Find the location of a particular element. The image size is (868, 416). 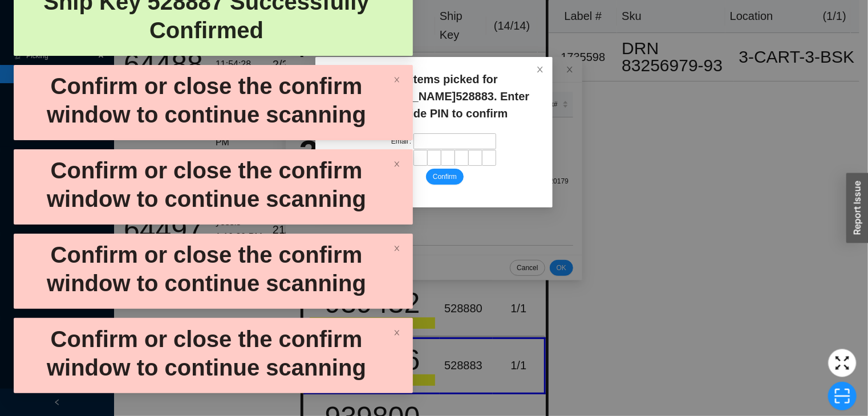

button: scan is located at coordinates (842, 396).